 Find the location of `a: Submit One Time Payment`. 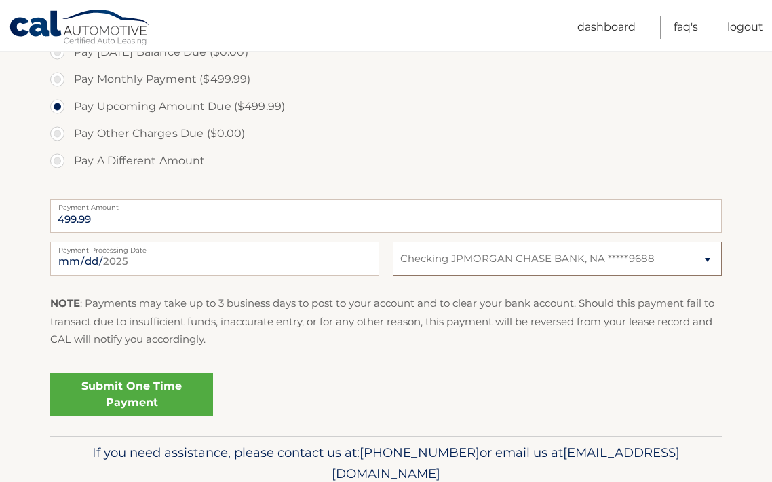

a: Submit One Time Payment is located at coordinates (132, 394).